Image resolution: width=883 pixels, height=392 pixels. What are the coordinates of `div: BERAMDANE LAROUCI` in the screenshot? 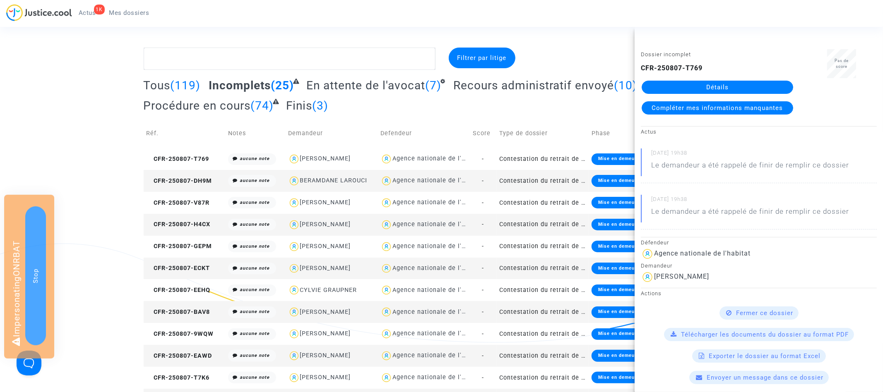 It's located at (334, 180).